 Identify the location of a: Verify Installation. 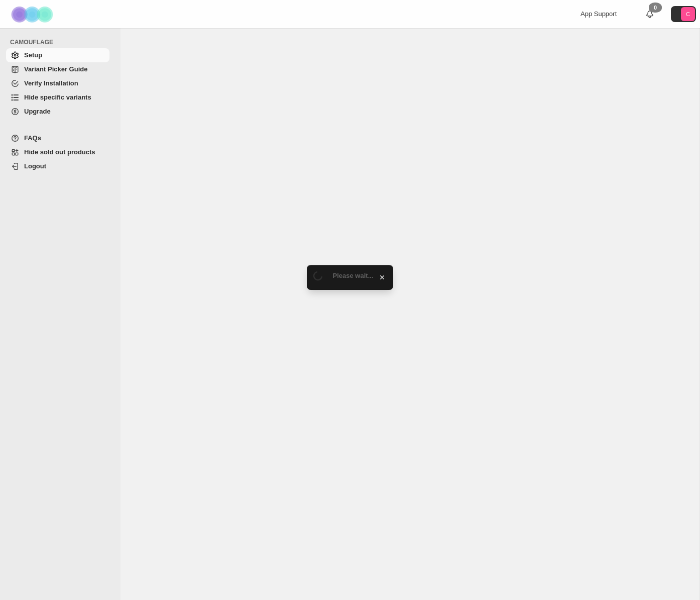
(57, 84).